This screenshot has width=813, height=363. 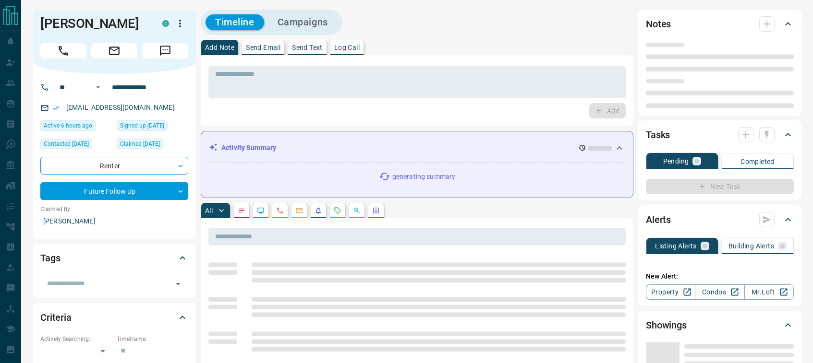 I want to click on h2: Tags, so click(x=50, y=258).